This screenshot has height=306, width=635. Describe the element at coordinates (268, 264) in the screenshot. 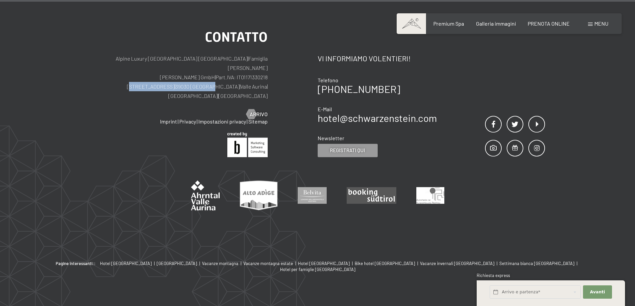

I see `span: Vacanze montagna estate` at that location.